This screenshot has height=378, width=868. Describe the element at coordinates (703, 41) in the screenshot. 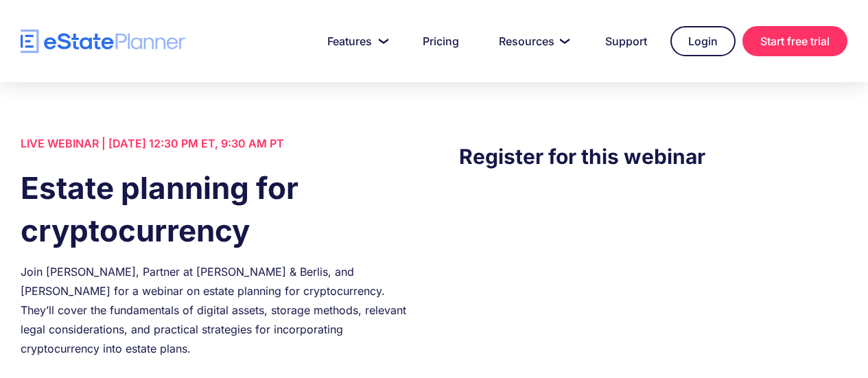

I see `a: Login` at that location.